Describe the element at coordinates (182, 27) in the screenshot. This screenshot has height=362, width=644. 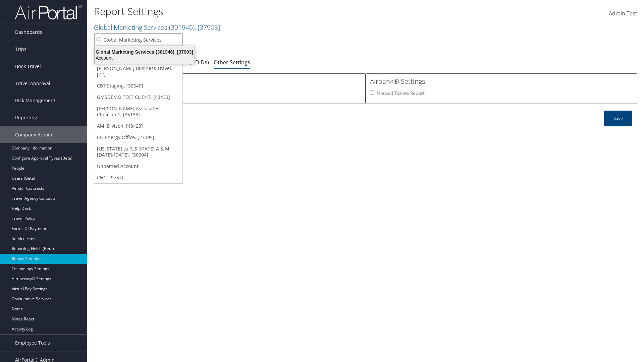
I see `span: ( 301946 )` at that location.